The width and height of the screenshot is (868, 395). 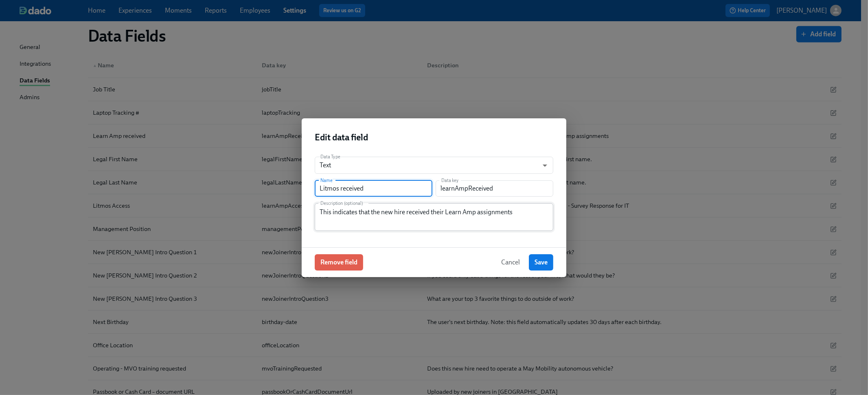 I want to click on textarea: This indicates that the new hire received their Learn Amp assignments, so click(x=434, y=217).